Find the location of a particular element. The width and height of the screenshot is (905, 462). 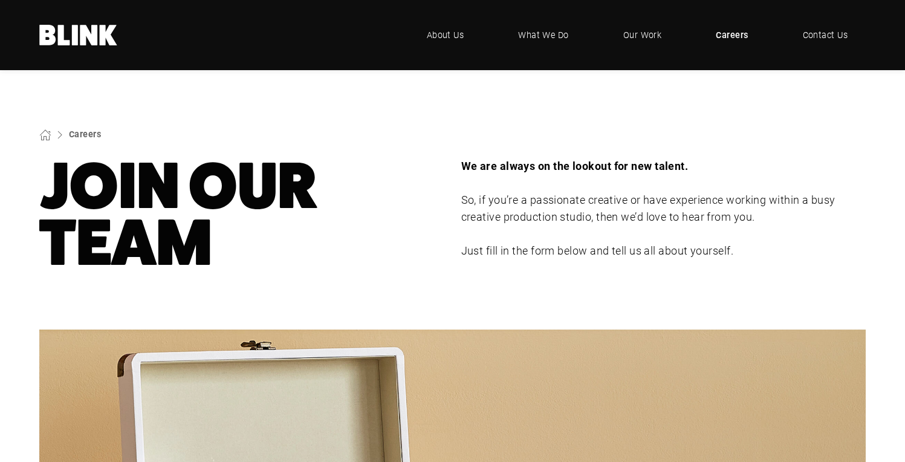

a: What We Do is located at coordinates (543, 35).